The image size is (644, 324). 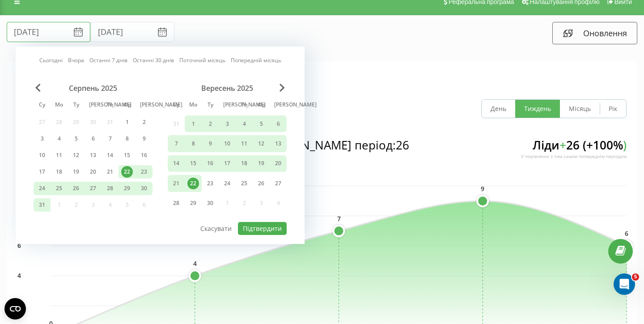 What do you see at coordinates (59, 139) in the screenshot?
I see `div: Пн 4 Серпня 2025 Року` at bounding box center [59, 139].